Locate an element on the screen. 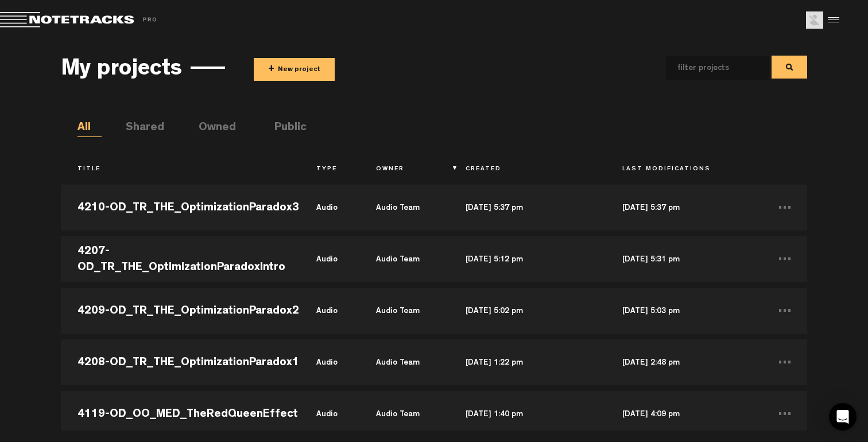  td: 4119-OD_OO_MED_TheRedQueenEffect is located at coordinates (180, 414).